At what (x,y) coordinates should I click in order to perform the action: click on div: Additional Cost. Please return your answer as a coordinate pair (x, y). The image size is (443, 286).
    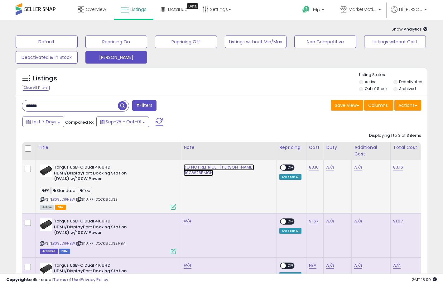
    Looking at the image, I should click on (371, 151).